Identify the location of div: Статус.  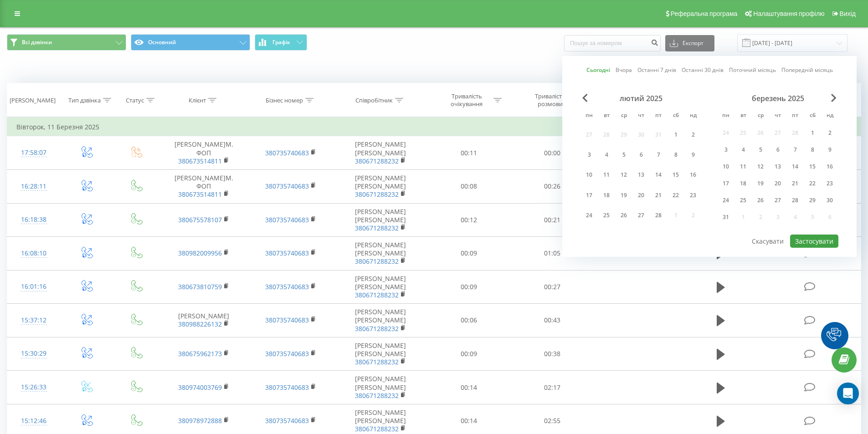
(135, 100).